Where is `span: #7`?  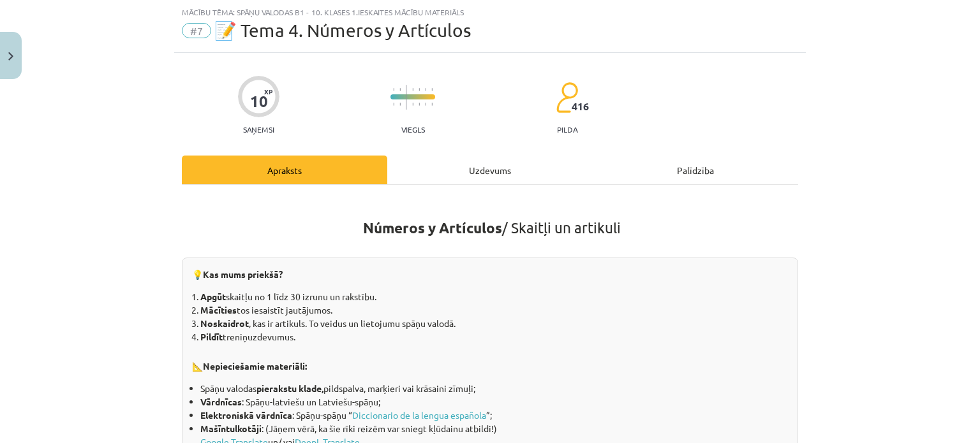
span: #7 is located at coordinates (196, 31).